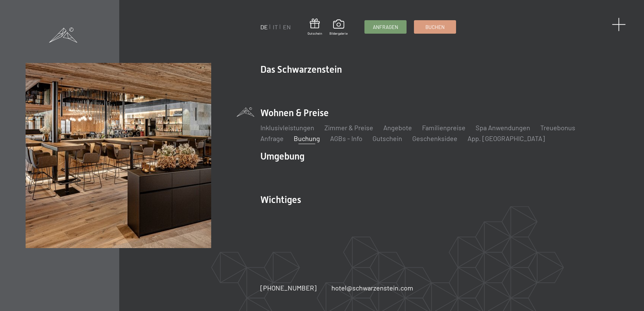  I want to click on a: Angebote, so click(397, 127).